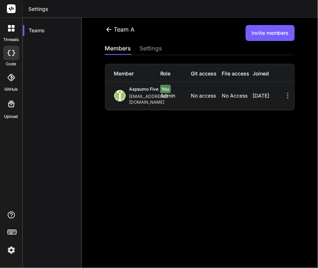  I want to click on label: code, so click(11, 64).